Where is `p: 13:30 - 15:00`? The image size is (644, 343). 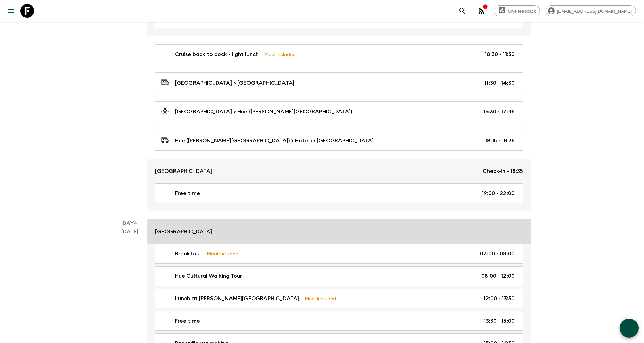 p: 13:30 - 15:00 is located at coordinates (499, 321).